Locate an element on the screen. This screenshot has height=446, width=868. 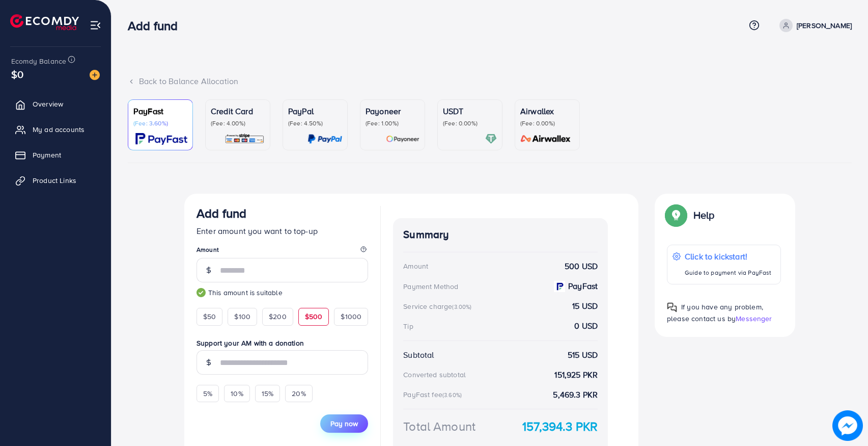
div: Amount is located at coordinates (415, 266).